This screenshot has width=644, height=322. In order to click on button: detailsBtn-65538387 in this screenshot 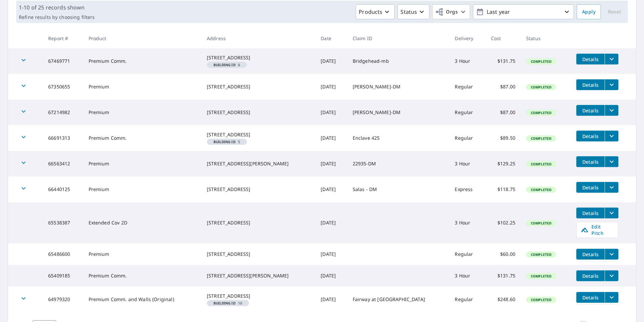, I will do `click(591, 213)`.